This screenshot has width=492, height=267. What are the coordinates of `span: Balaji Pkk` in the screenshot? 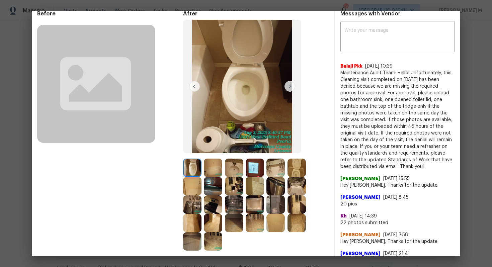 It's located at (351, 66).